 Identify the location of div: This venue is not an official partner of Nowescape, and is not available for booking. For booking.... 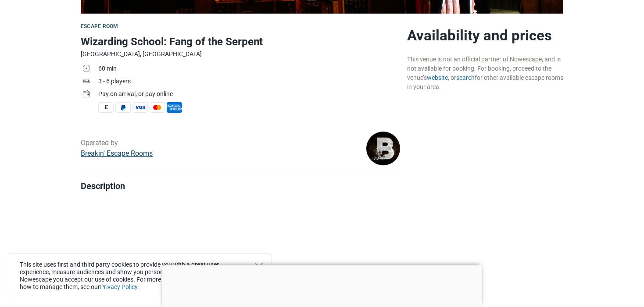
(485, 73).